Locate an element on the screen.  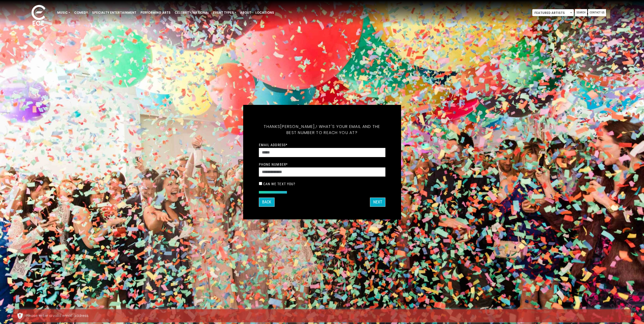
label: Email Address is located at coordinates (273, 145).